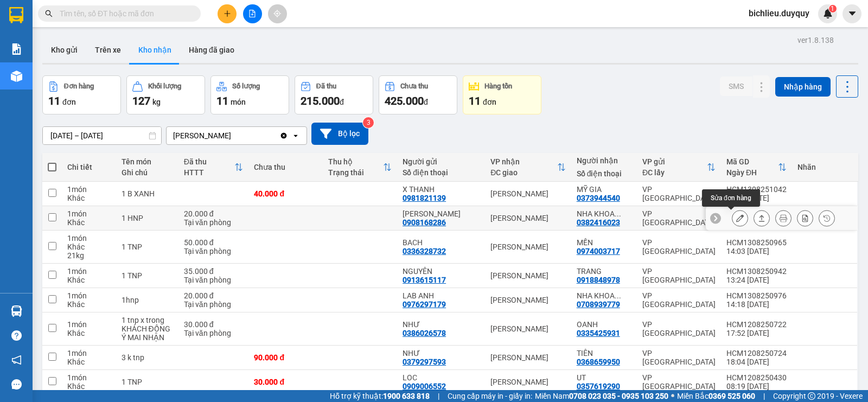  I want to click on div: 1hnp, so click(147, 300).